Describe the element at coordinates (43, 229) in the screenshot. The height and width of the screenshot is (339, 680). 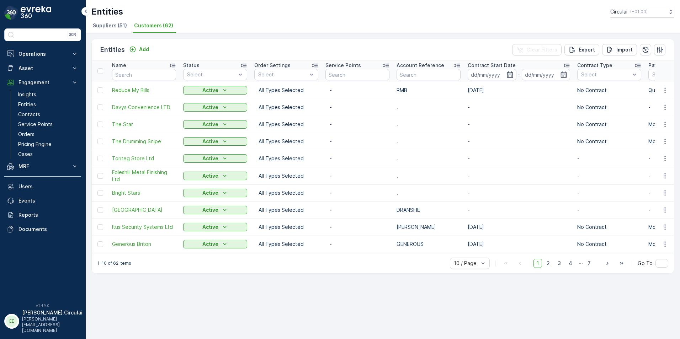
I see `a: Documents` at that location.